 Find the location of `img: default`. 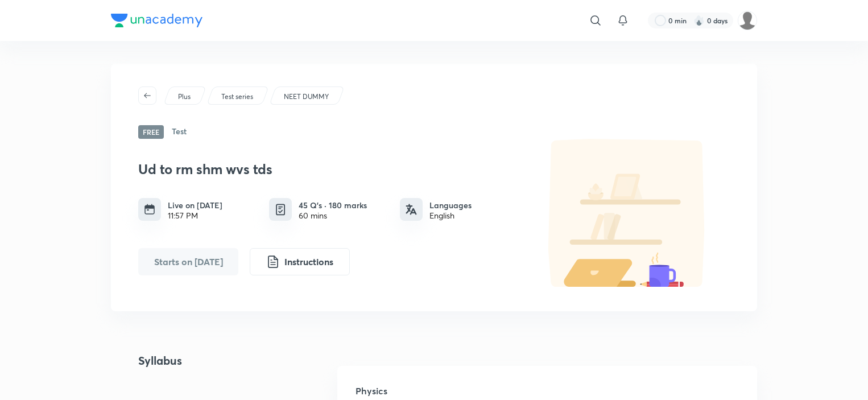

img: default is located at coordinates (628, 213).